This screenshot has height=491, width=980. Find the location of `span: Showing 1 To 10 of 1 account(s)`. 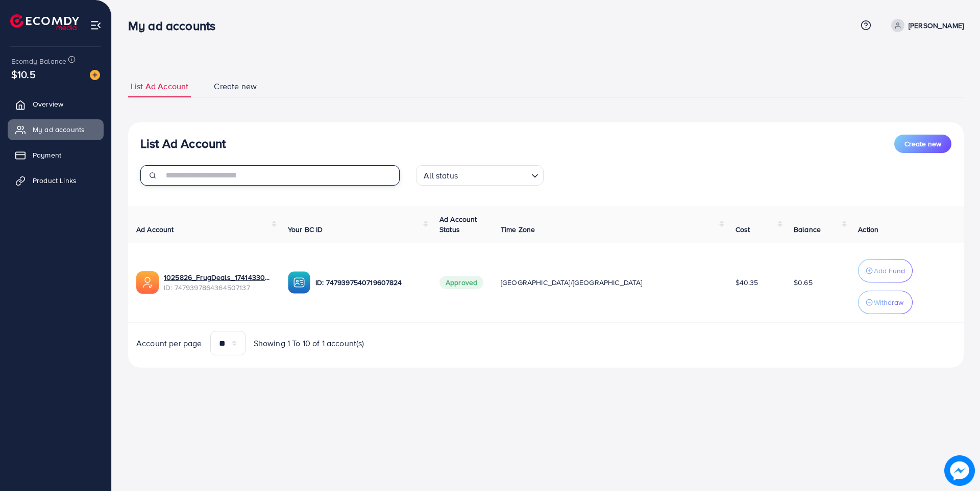

span: Showing 1 To 10 of 1 account(s) is located at coordinates (309, 343).